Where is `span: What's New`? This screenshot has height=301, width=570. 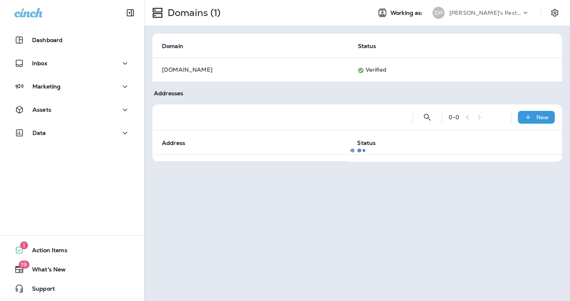
span: What's New is located at coordinates (45, 271).